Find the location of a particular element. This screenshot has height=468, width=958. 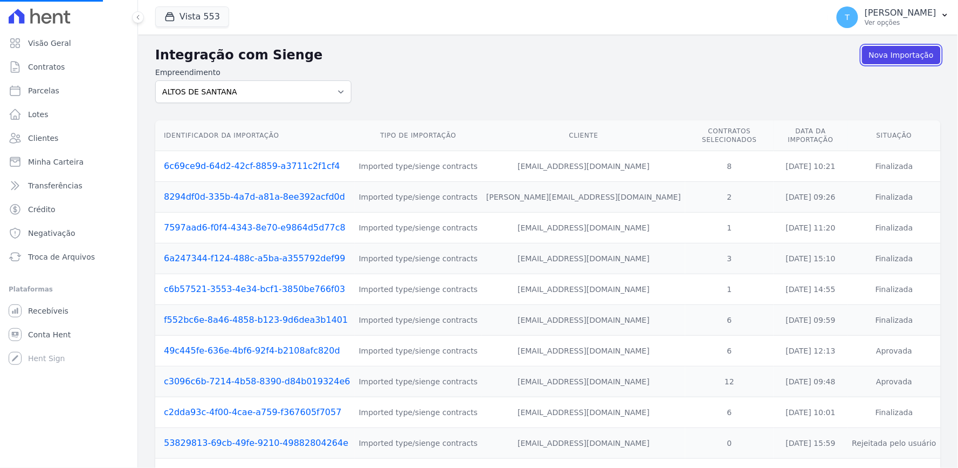

td: 8 is located at coordinates (730, 166).